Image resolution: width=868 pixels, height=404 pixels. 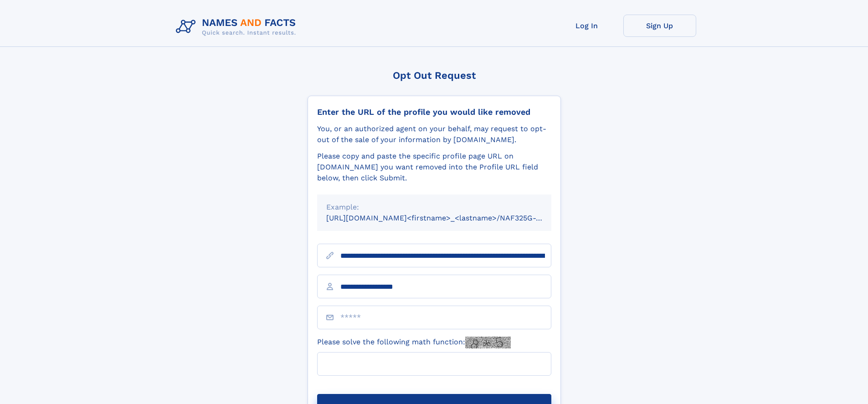 What do you see at coordinates (238, 27) in the screenshot?
I see `img: Logo Names and Facts` at bounding box center [238, 27].